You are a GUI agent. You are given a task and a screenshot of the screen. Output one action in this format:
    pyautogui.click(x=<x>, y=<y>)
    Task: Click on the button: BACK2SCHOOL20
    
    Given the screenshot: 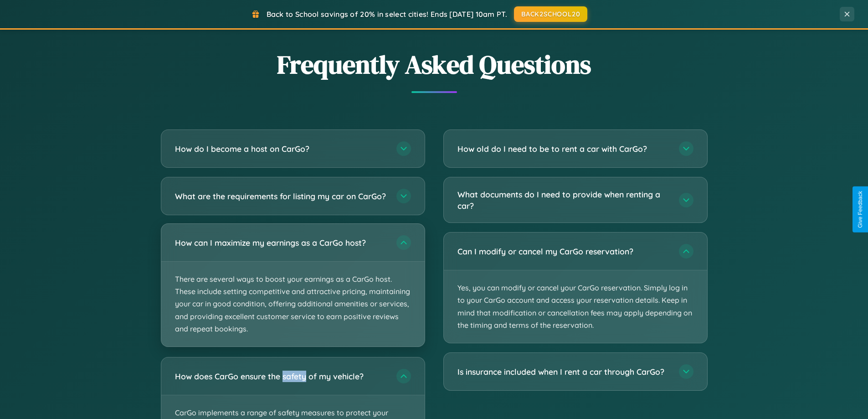 What is the action you would take?
    pyautogui.click(x=551, y=14)
    